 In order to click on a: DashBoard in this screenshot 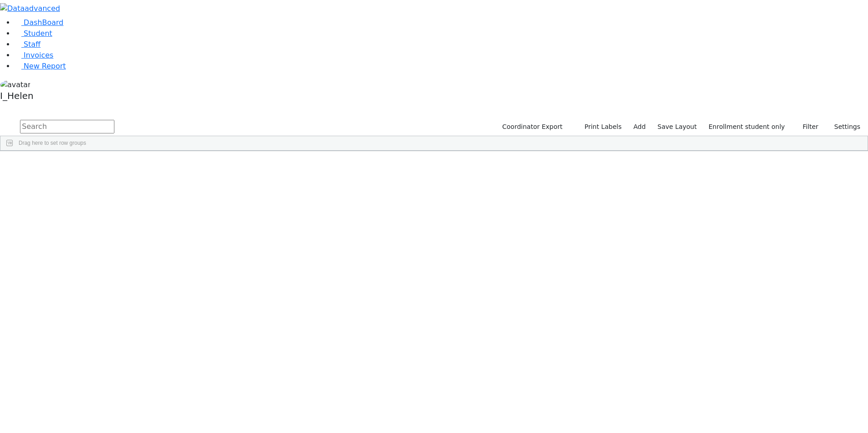, I will do `click(39, 22)`.